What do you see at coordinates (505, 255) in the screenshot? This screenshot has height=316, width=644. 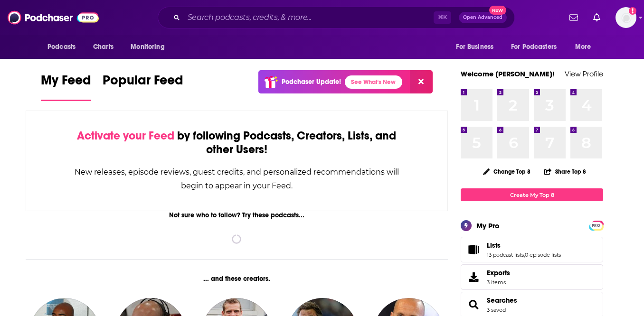 I see `a: 13 podcast lists` at bounding box center [505, 255].